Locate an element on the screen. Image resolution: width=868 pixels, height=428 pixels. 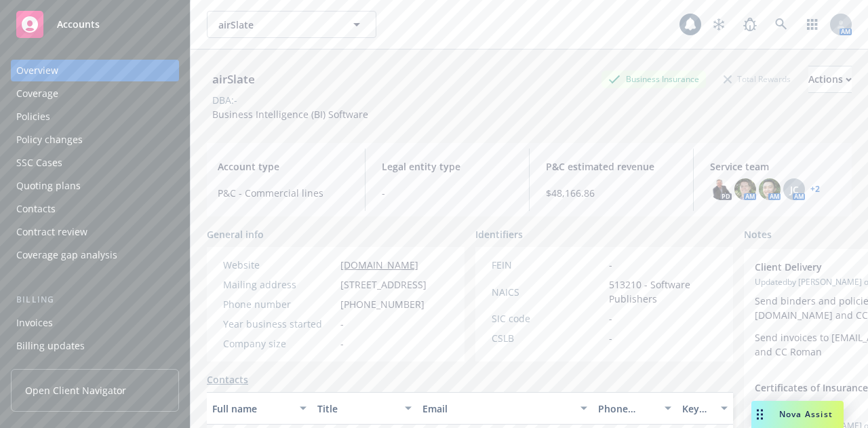
span: Identifiers is located at coordinates (499, 234).